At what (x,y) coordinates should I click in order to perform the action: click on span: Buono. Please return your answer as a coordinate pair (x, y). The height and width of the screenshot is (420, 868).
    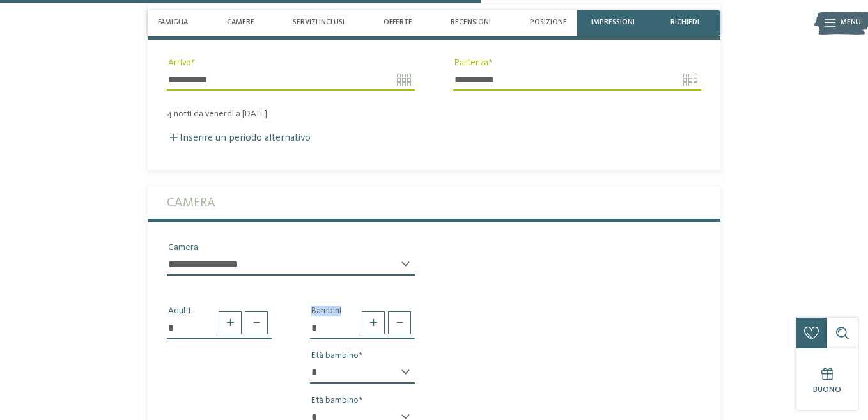
    Looking at the image, I should click on (827, 389).